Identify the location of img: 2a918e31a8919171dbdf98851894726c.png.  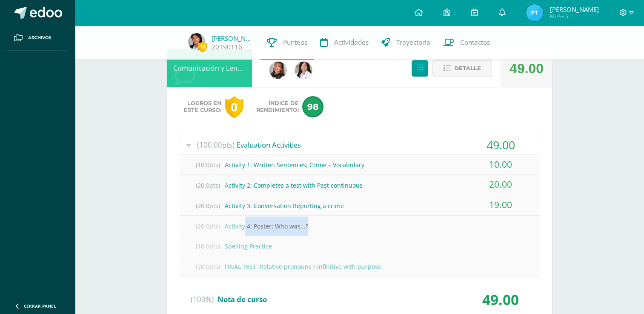
(535, 13).